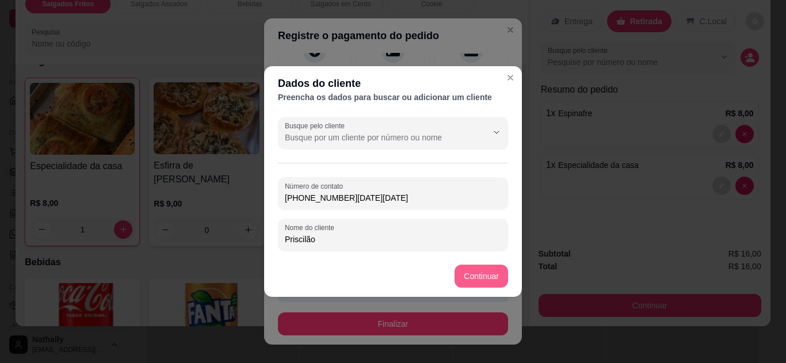  What do you see at coordinates (393, 83) in the screenshot?
I see `div: Dados do cliente` at bounding box center [393, 83].